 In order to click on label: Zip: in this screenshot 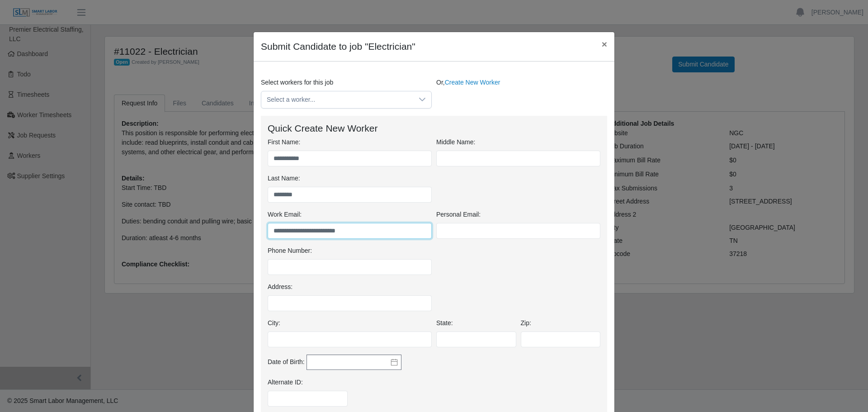, I will do `click(526, 323)`.